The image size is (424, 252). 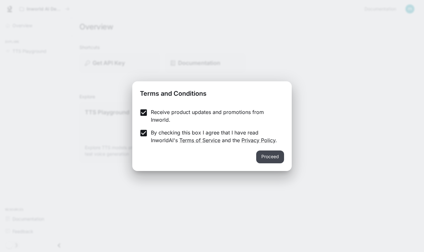 I want to click on a: Terms of Service, so click(x=200, y=140).